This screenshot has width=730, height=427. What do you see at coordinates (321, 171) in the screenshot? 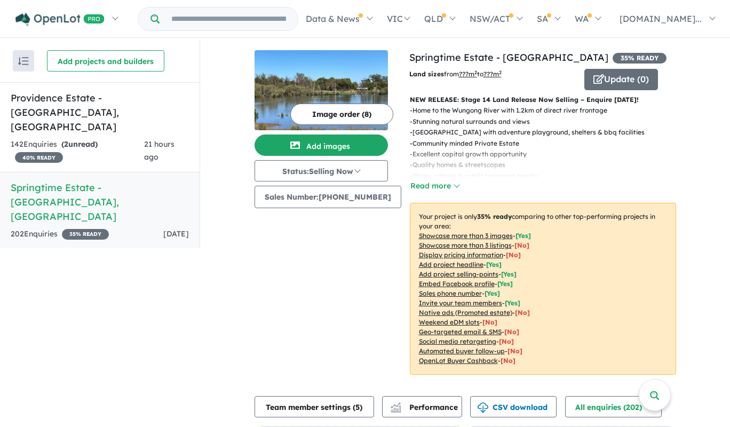
I see `button: Status:Selling Now` at bounding box center [321, 171].